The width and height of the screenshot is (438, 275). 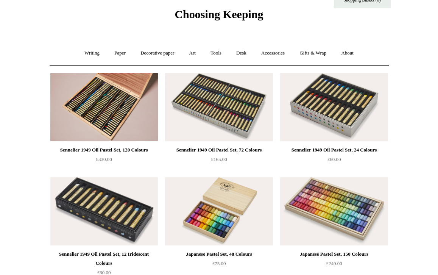 What do you see at coordinates (219, 107) in the screenshot?
I see `img: Sennelier 1949 Oil Pastel Set, 72 Colours` at bounding box center [219, 107].